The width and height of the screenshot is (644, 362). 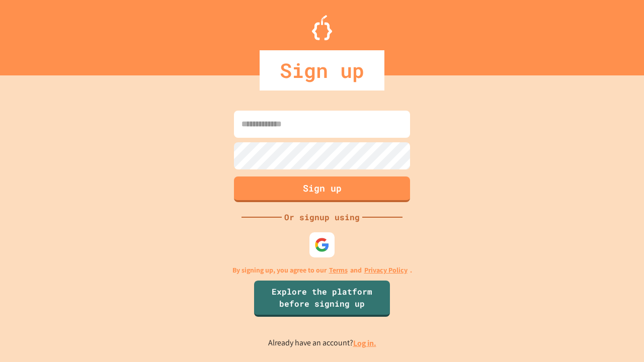 I want to click on a: Privacy Policy, so click(x=386, y=270).